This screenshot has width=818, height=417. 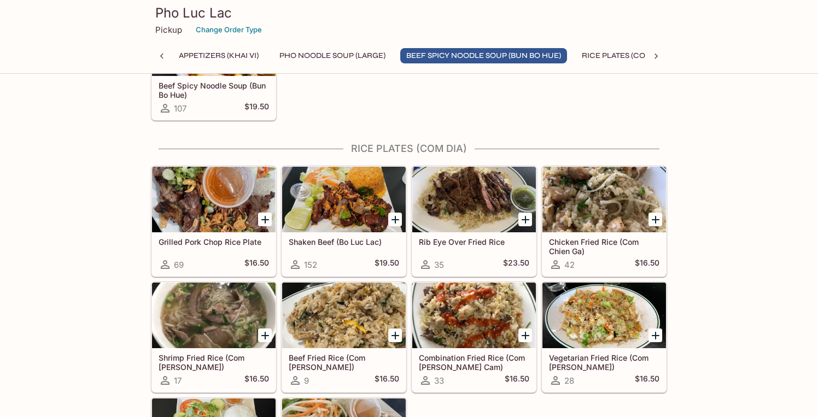 I want to click on button: Add Chicken Fried Rice (Com Chien Ga), so click(x=655, y=219).